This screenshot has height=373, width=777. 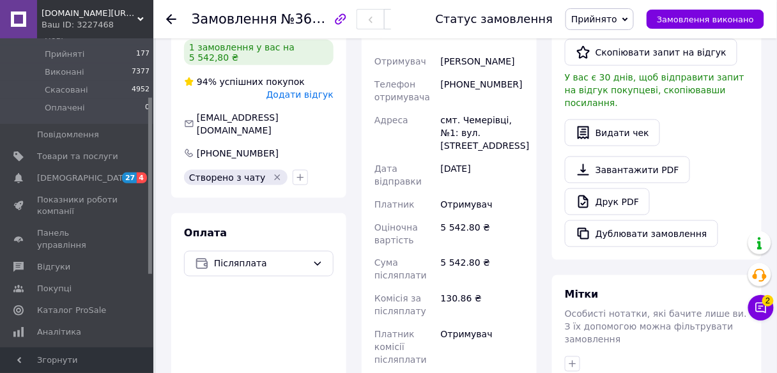 What do you see at coordinates (259, 52) in the screenshot?
I see `div: 1 замовлення у вас на 5 542,80 ₴` at bounding box center [259, 52].